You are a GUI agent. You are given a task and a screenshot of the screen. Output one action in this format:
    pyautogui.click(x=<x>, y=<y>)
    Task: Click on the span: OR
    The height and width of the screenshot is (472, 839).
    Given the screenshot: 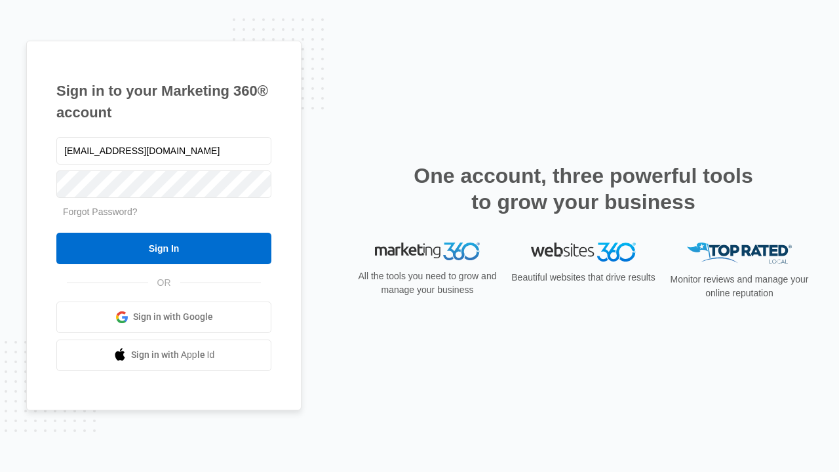 What is the action you would take?
    pyautogui.click(x=164, y=283)
    